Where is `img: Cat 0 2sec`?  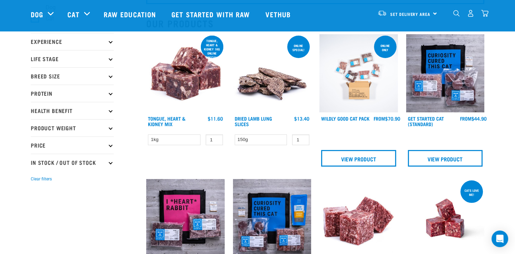
img: Cat 0 2sec is located at coordinates (358, 73).